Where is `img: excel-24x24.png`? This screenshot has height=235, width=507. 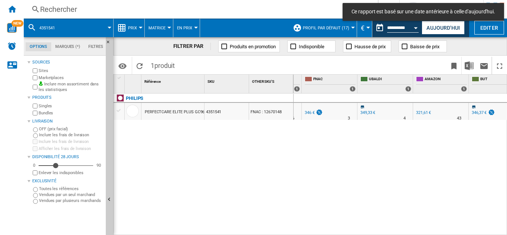
img: excel-24x24.png is located at coordinates (469, 66).